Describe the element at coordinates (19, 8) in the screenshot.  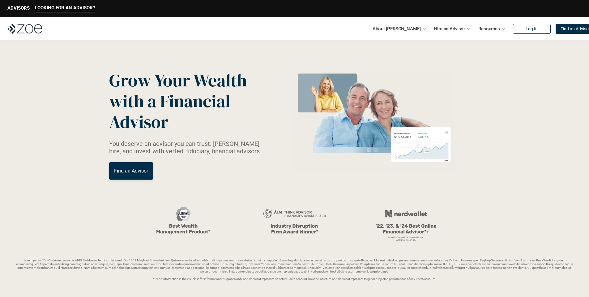
I see `p: ADVISORS` at that location.